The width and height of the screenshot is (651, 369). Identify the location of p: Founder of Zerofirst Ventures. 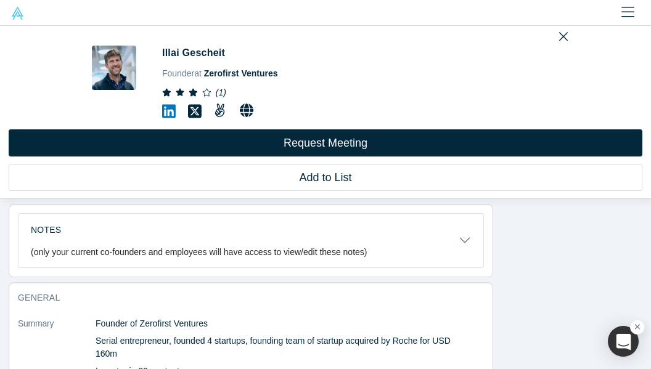
(281, 324).